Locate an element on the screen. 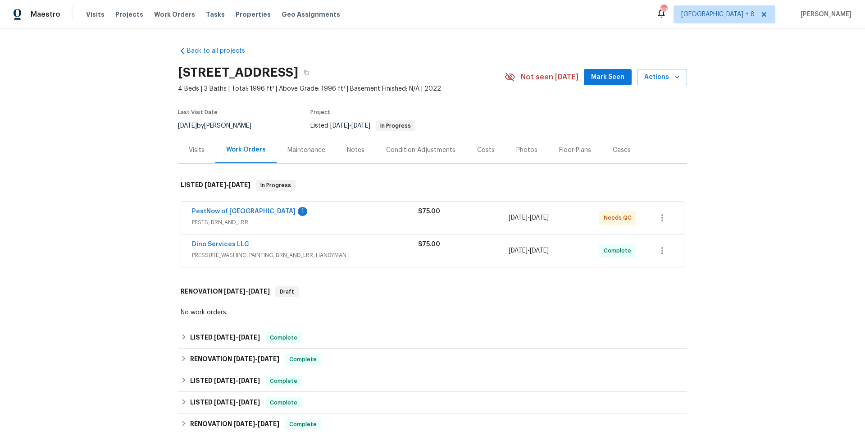 The image size is (865, 432). span: Projects is located at coordinates (129, 14).